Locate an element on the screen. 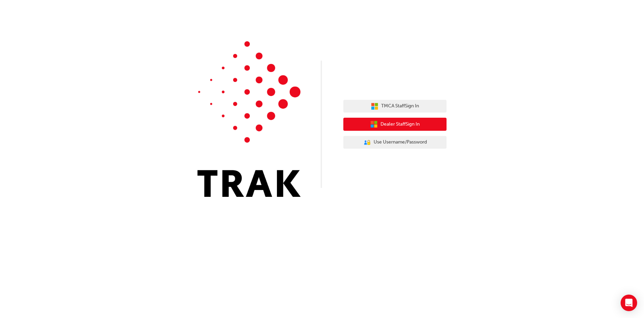 Image resolution: width=644 pixels, height=318 pixels. img: Trak is located at coordinates (249, 119).